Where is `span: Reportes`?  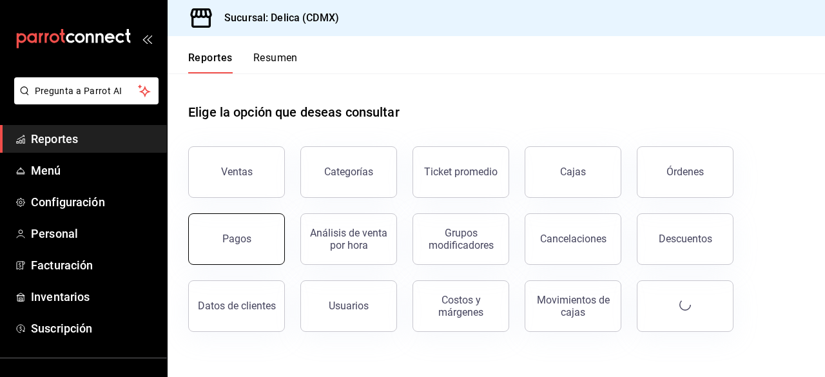 span: Reportes is located at coordinates (93, 139).